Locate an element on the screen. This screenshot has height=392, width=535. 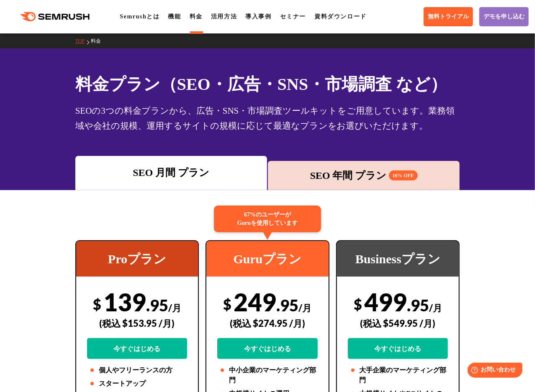
span: 無料トライアル is located at coordinates (448, 17).